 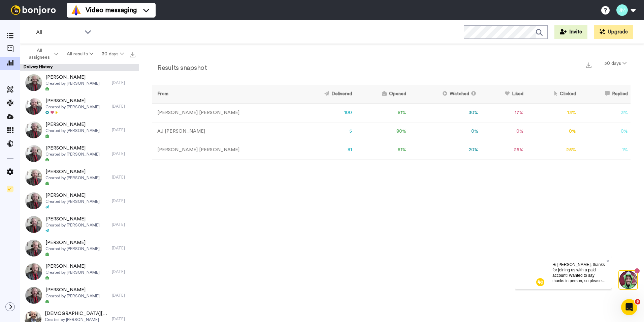 I want to click on img: 3183ab3e-59ed-45f6-af1c-10226f767056-1659068401.jpg, so click(x=10, y=10).